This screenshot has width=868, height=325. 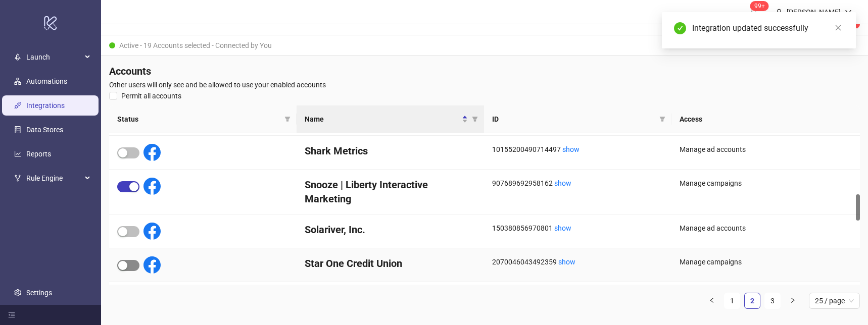 I want to click on a: Automations, so click(x=47, y=82).